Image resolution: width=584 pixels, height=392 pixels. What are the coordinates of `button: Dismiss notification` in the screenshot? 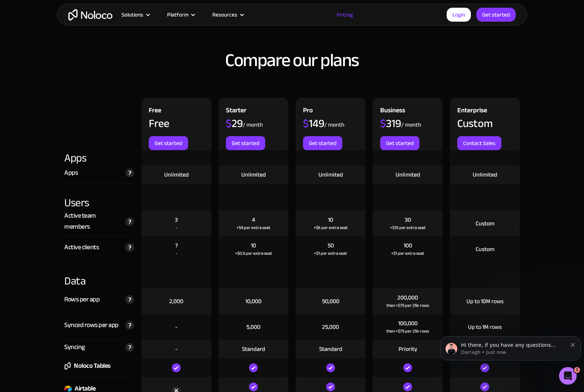 It's located at (136, 23).